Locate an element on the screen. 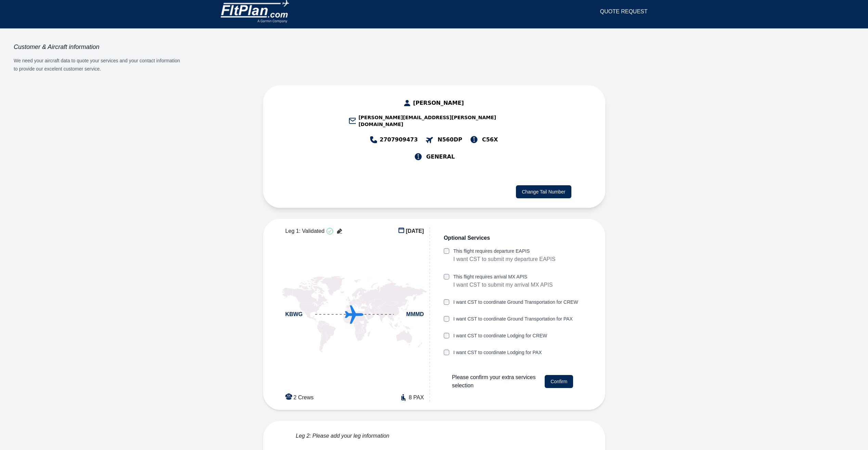 This screenshot has height=450, width=868. span: 2 Crews is located at coordinates (304, 397).